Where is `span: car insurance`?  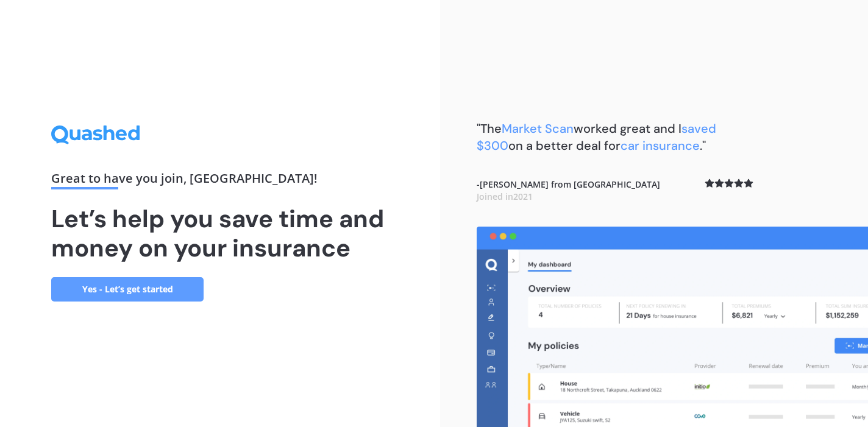
span: car insurance is located at coordinates (660, 145).